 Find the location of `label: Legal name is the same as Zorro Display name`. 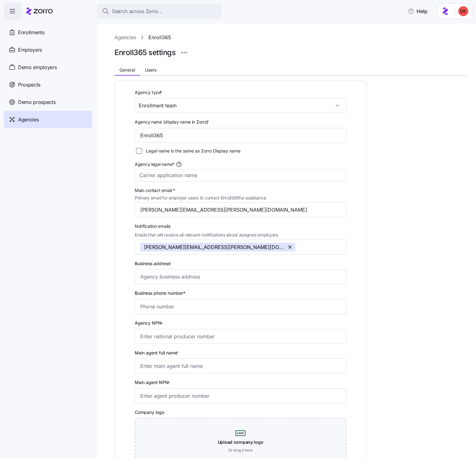

label: Legal name is the same as Zorro Display name is located at coordinates (191, 151).